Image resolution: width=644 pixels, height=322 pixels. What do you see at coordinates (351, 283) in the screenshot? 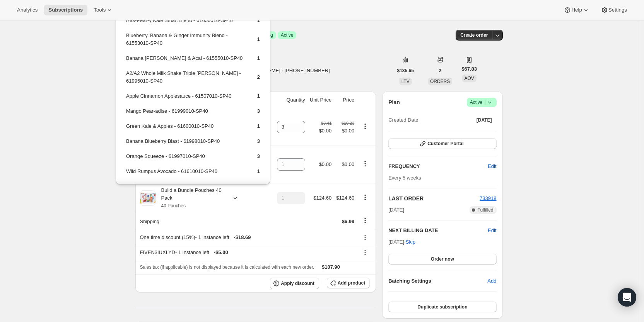
I see `span: Add product` at bounding box center [351, 283].